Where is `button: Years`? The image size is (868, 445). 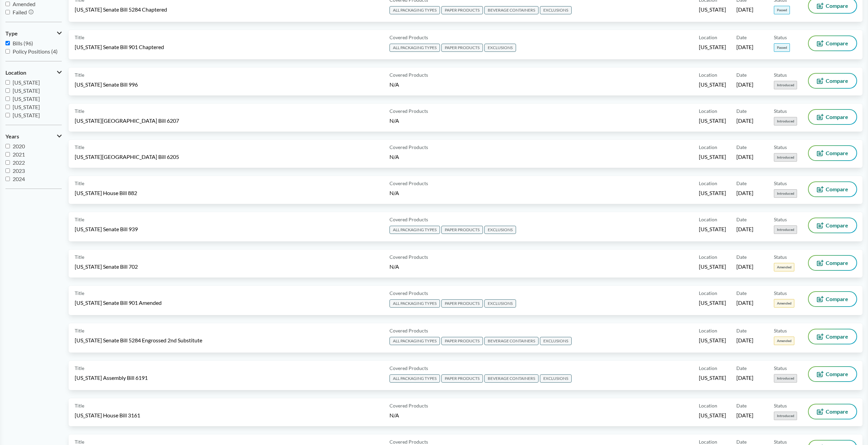 button: Years is located at coordinates (34, 137).